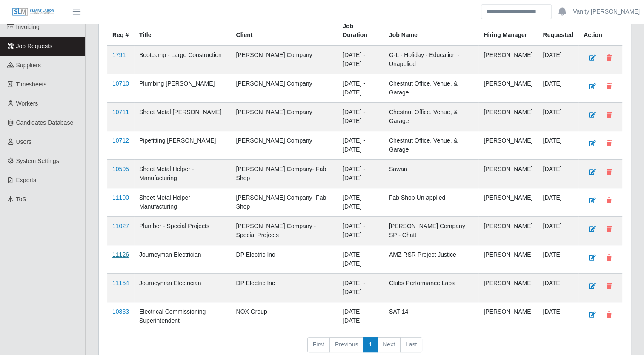 This screenshot has width=644, height=355. What do you see at coordinates (28, 65) in the screenshot?
I see `span: Suppliers` at bounding box center [28, 65].